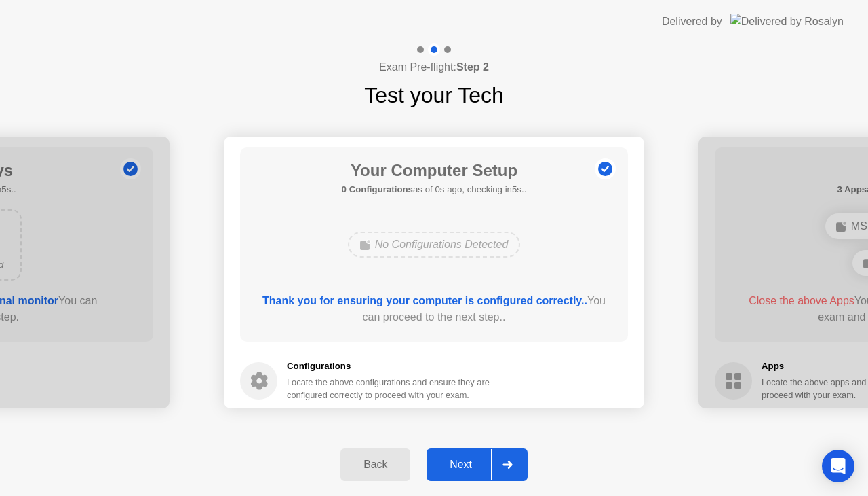 The width and height of the screenshot is (868, 496). What do you see at coordinates (692, 21) in the screenshot?
I see `div: Delivered by` at bounding box center [692, 21].